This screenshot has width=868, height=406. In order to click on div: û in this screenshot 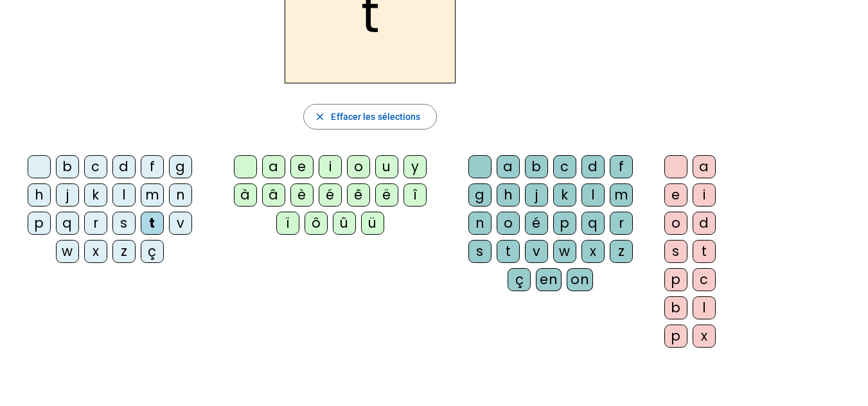, I will do `click(344, 223)`.